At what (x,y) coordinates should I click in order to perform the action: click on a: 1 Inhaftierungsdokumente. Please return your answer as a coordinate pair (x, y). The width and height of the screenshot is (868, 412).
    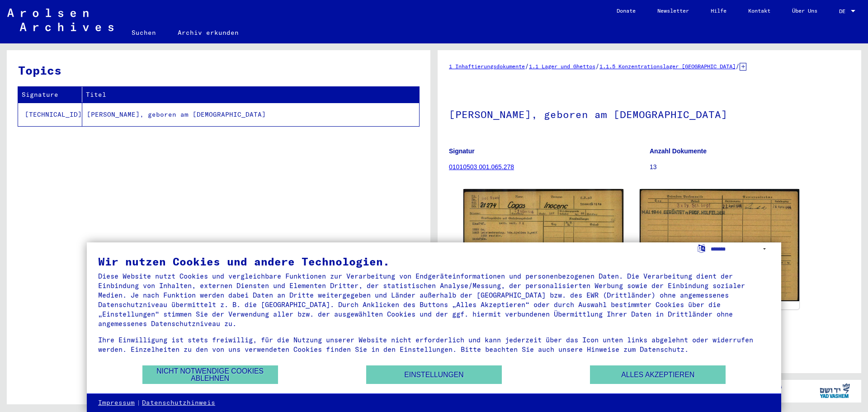
    Looking at the image, I should click on (487, 66).